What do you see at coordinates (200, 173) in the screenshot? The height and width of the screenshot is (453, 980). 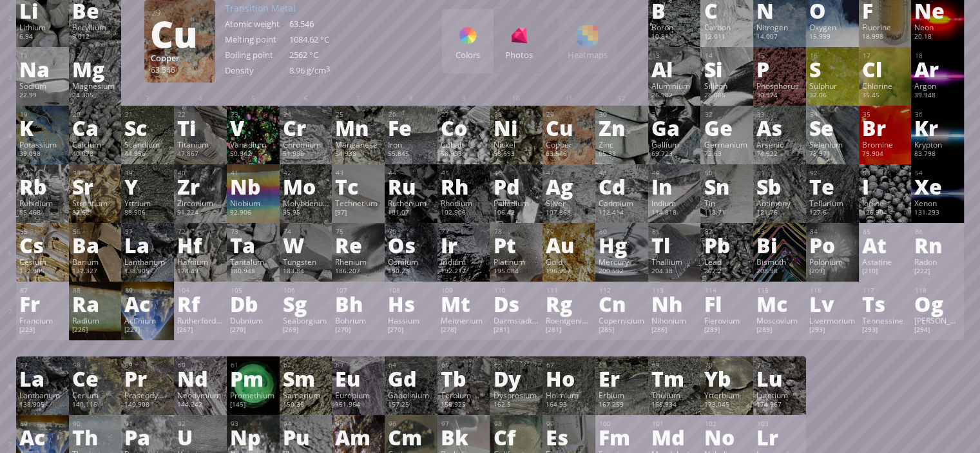 I see `div: 40` at bounding box center [200, 173].